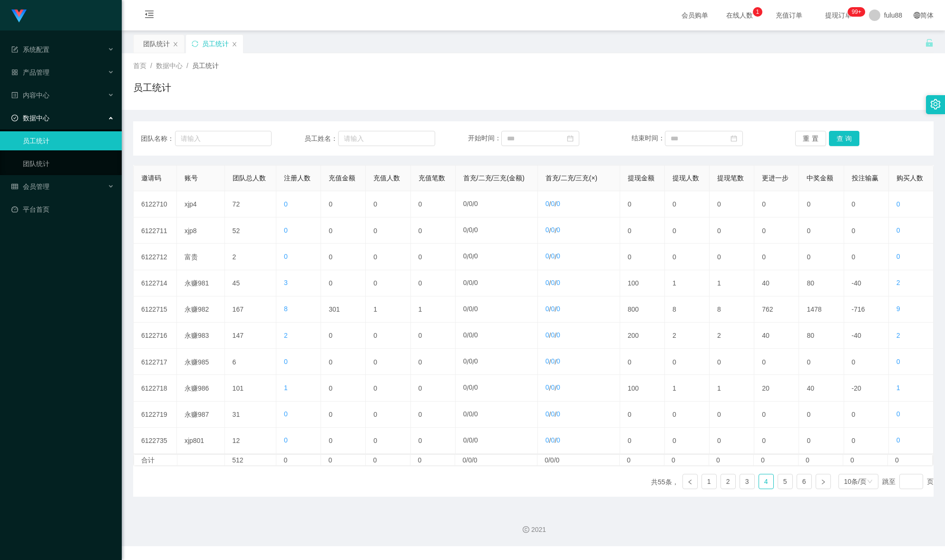 The width and height of the screenshot is (945, 560). Describe the element at coordinates (157, 139) in the screenshot. I see `font: 团队名称：` at that location.